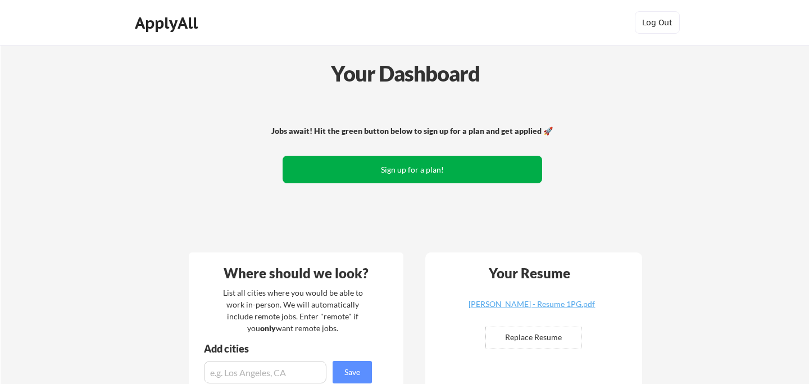  Describe the element at coordinates (405, 73) in the screenshot. I see `div: Your Dashboard` at that location.